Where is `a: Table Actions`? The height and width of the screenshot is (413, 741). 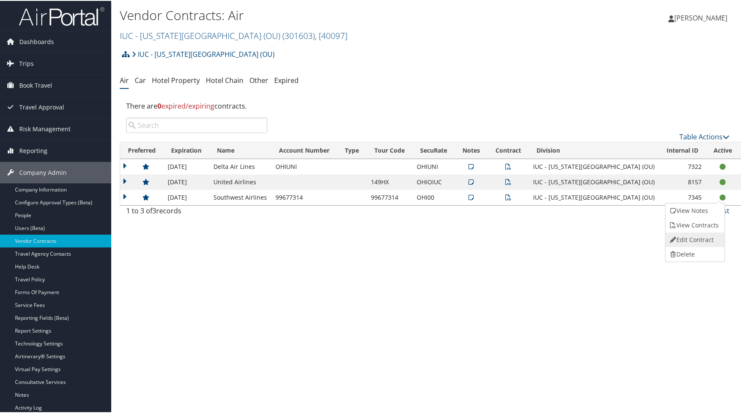
a: Table Actions is located at coordinates (704, 136).